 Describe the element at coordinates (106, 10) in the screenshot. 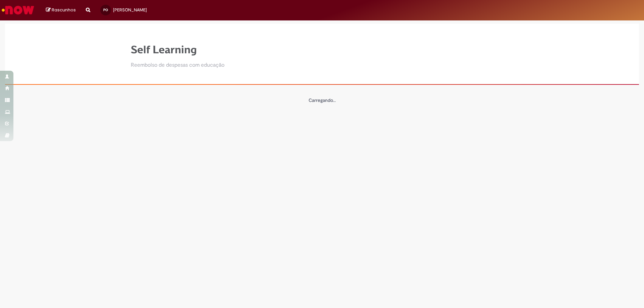

I see `span: PO` at that location.